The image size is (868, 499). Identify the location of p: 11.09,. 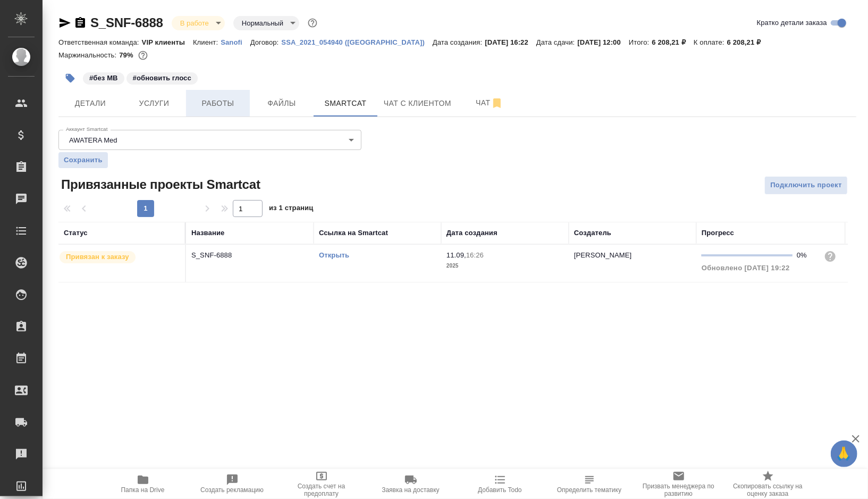
(456, 255).